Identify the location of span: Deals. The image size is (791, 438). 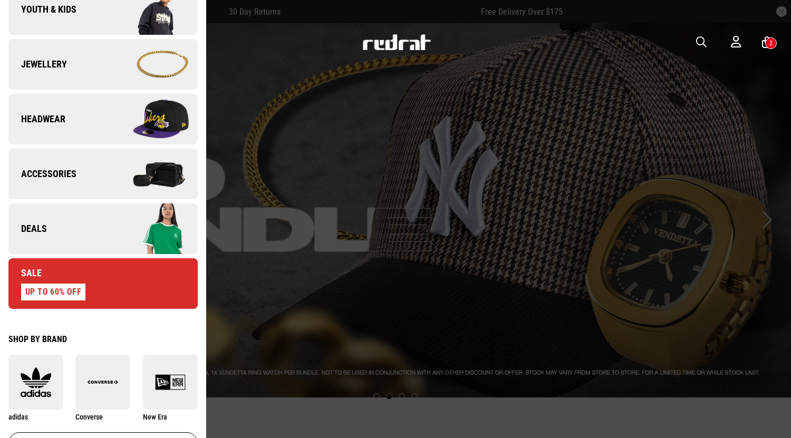
(27, 229).